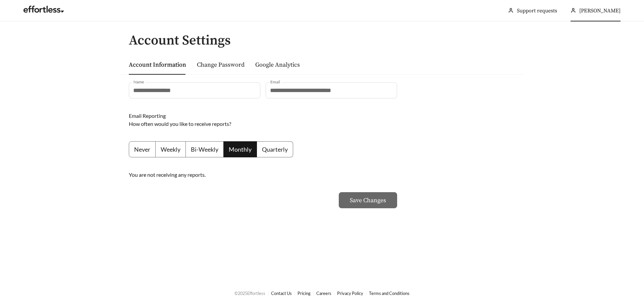 The height and width of the screenshot is (305, 644). What do you see at coordinates (221, 65) in the screenshot?
I see `a: Change Password` at bounding box center [221, 65].